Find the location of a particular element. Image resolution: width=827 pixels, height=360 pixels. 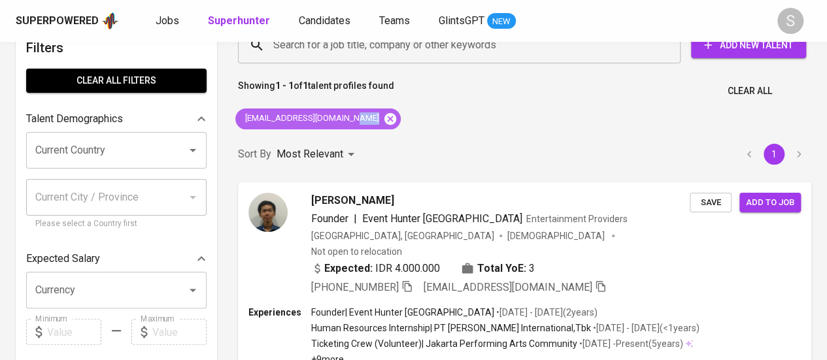

span: Add to job is located at coordinates (770, 203).